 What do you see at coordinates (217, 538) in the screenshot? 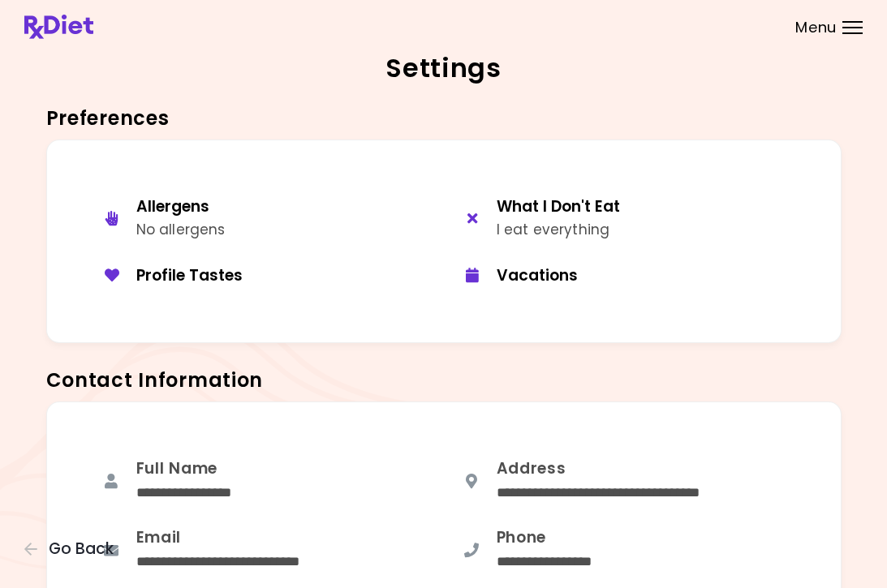
I see `div: Email` at bounding box center [217, 538].